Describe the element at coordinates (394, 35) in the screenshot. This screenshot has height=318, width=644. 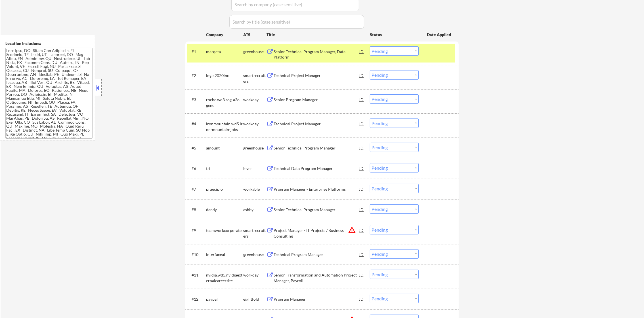
I see `div: Status` at that location.